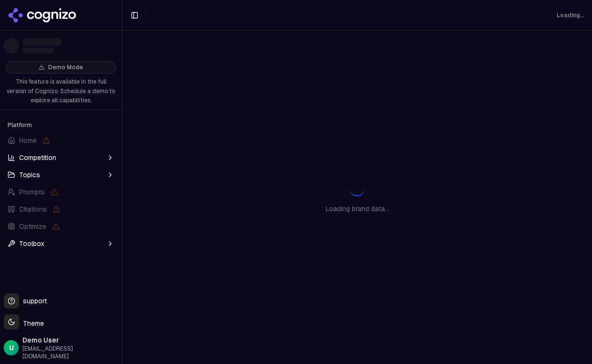 The height and width of the screenshot is (364, 592). Describe the element at coordinates (571, 15) in the screenshot. I see `div: Loading...` at that location.